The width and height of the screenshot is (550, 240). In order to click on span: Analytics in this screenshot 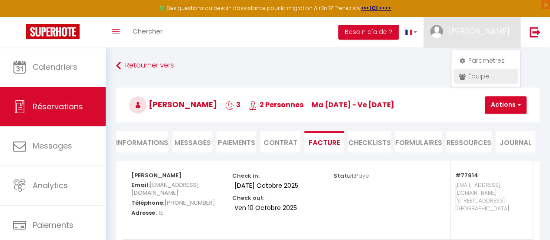, I will do `click(50, 185)`.